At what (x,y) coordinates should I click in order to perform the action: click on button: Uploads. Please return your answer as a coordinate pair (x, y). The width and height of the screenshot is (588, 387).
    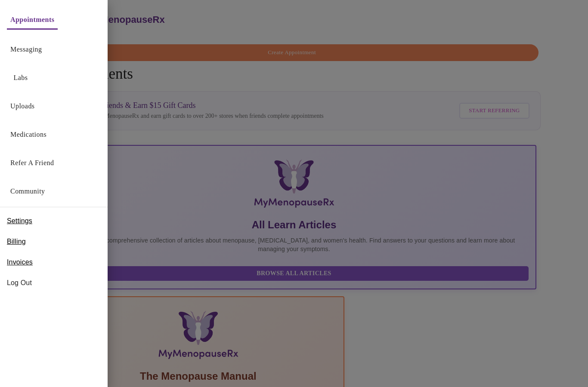
    Looking at the image, I should click on (22, 106).